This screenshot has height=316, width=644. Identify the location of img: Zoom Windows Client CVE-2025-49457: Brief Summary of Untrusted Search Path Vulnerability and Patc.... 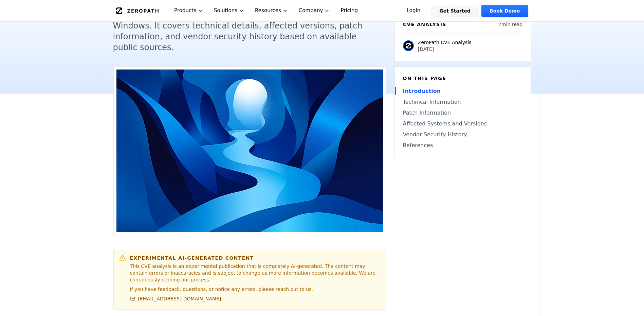
(250, 151).